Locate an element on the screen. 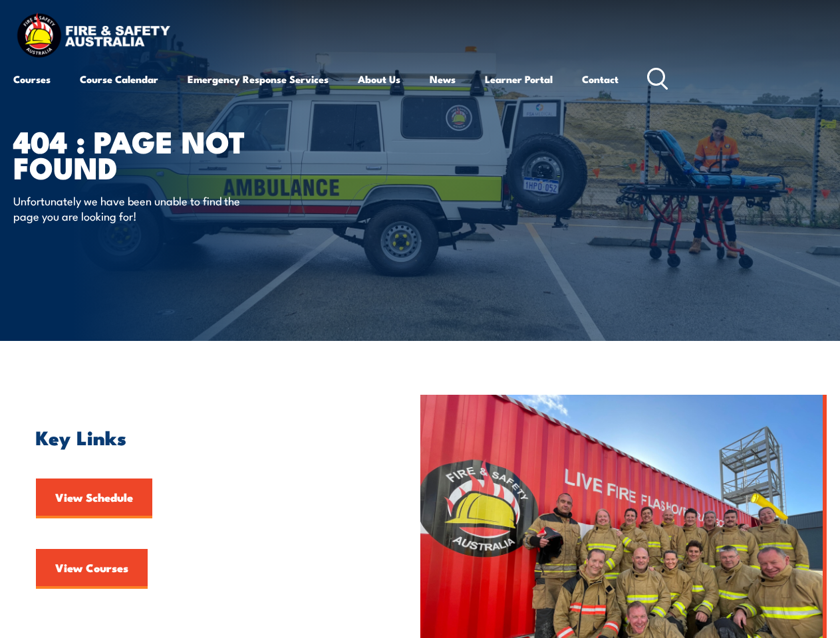 Image resolution: width=840 pixels, height=638 pixels. a: Course Calendar is located at coordinates (119, 79).